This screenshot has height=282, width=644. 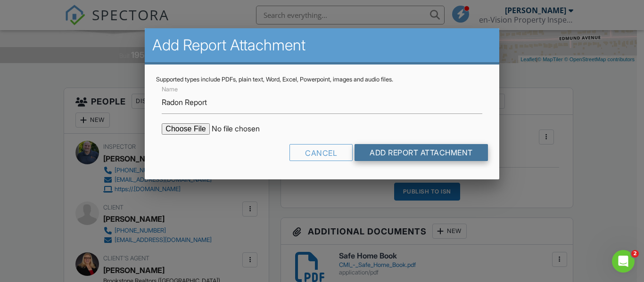 What do you see at coordinates (635, 253) in the screenshot?
I see `span: 2` at bounding box center [635, 253].